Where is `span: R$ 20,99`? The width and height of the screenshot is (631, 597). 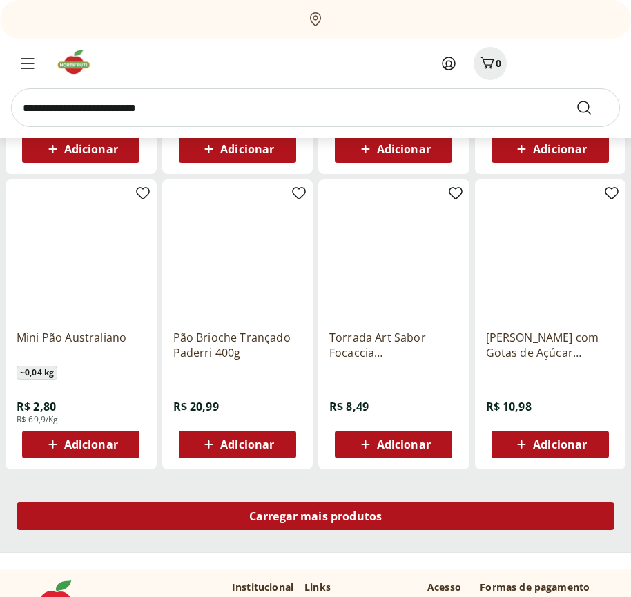
span: R$ 20,99 is located at coordinates (196, 407).